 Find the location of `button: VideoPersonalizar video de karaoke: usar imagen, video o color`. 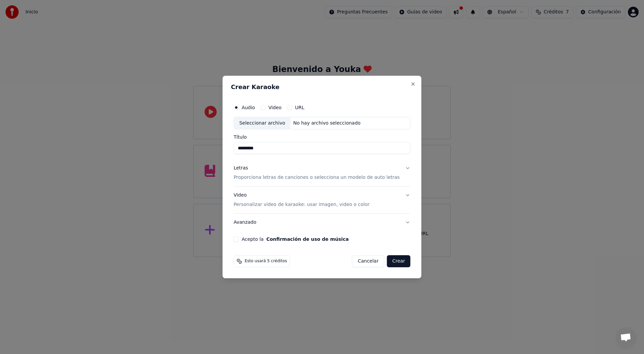

button: VideoPersonalizar video de karaoke: usar imagen, video o color is located at coordinates (322, 200).